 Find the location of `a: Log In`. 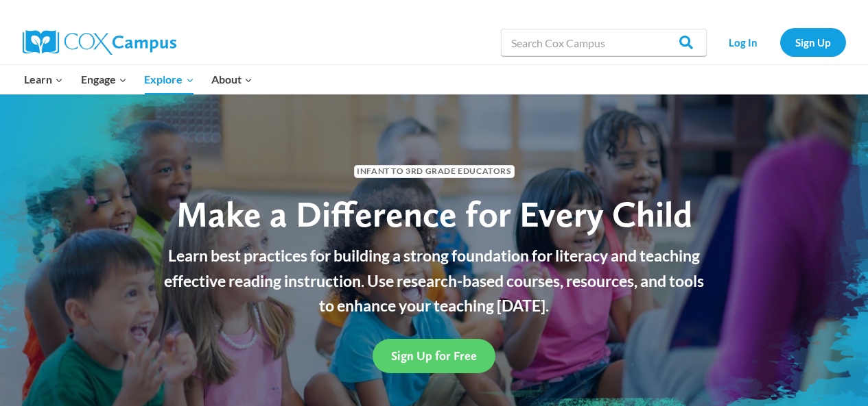

a: Log In is located at coordinates (743, 42).